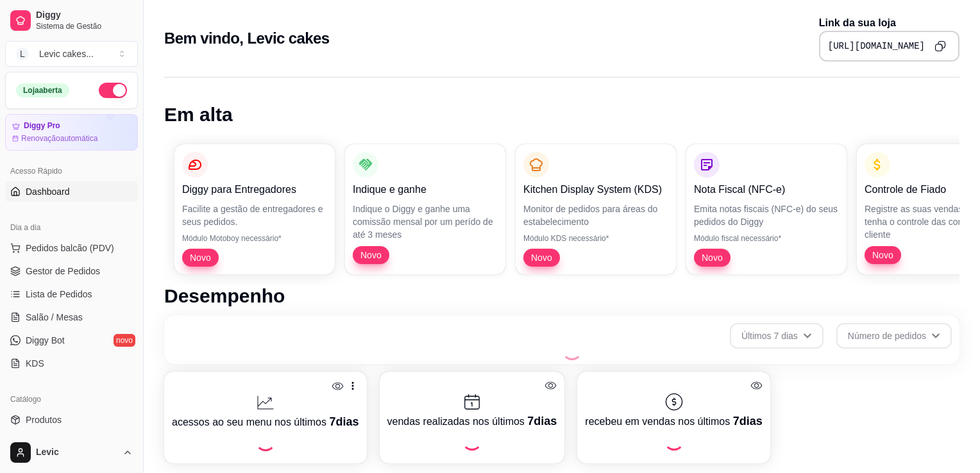 The width and height of the screenshot is (980, 473). I want to click on a: Gestor de Pedidos, so click(71, 271).